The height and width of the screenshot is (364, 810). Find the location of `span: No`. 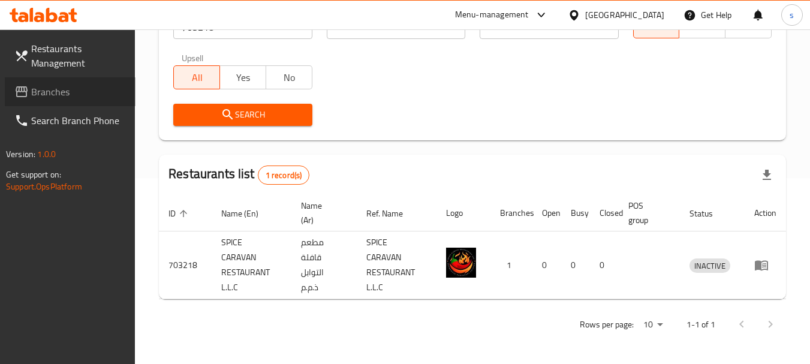

span: No is located at coordinates (289, 77).